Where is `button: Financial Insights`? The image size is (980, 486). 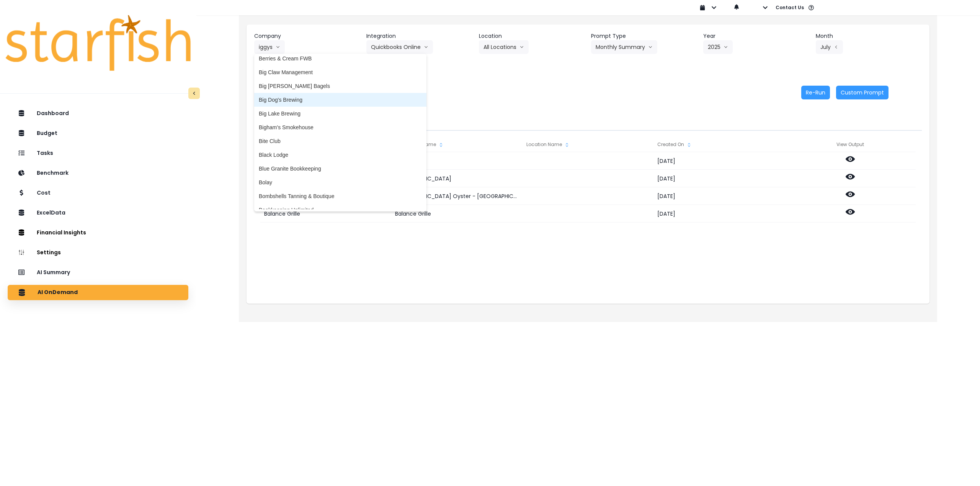 button: Financial Insights is located at coordinates (98, 233).